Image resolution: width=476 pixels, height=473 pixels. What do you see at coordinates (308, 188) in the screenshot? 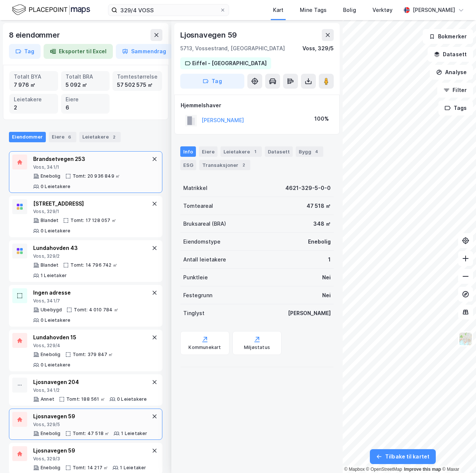
I see `div: 4621-329-5-0-0` at bounding box center [308, 188].